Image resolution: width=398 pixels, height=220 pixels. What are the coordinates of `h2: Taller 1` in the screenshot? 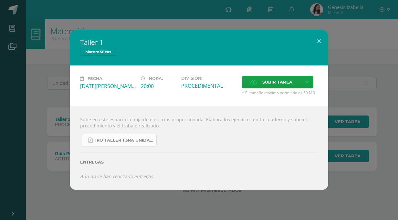 It's located at (199, 42).